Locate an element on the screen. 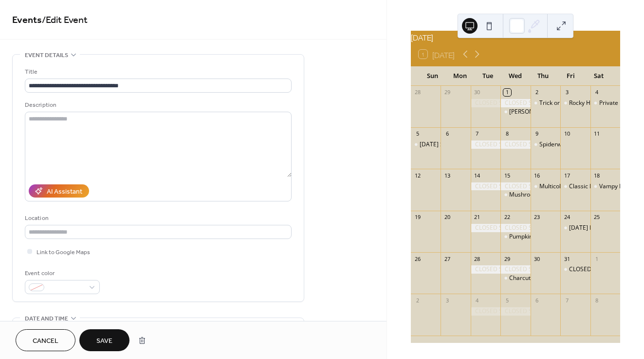 This screenshot has height=359, width=644. div: Halloween Paint Party - Costumes encouraged! is located at coordinates (575, 227).